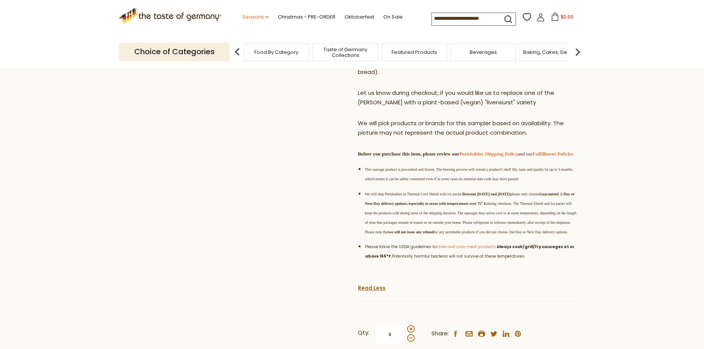  What do you see at coordinates (483, 52) in the screenshot?
I see `a: Beverages` at bounding box center [483, 52].